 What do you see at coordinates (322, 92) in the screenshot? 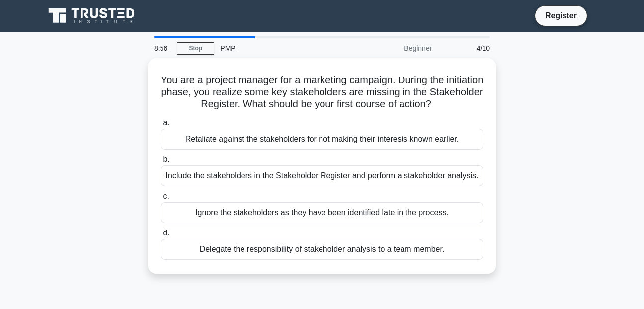
I see `h5: You are a project manager for a marketing campaign. During the initiation phase, you realize some...` at bounding box center [322, 92].